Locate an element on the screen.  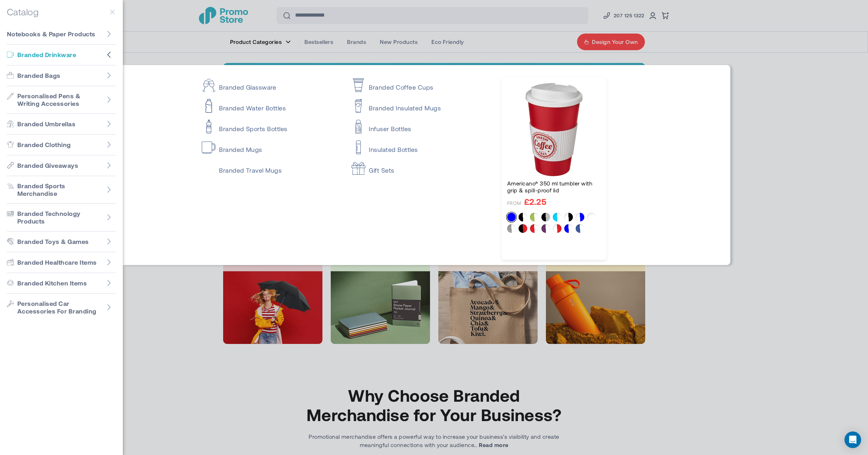
span: Branded Drinkware is located at coordinates (46, 55).